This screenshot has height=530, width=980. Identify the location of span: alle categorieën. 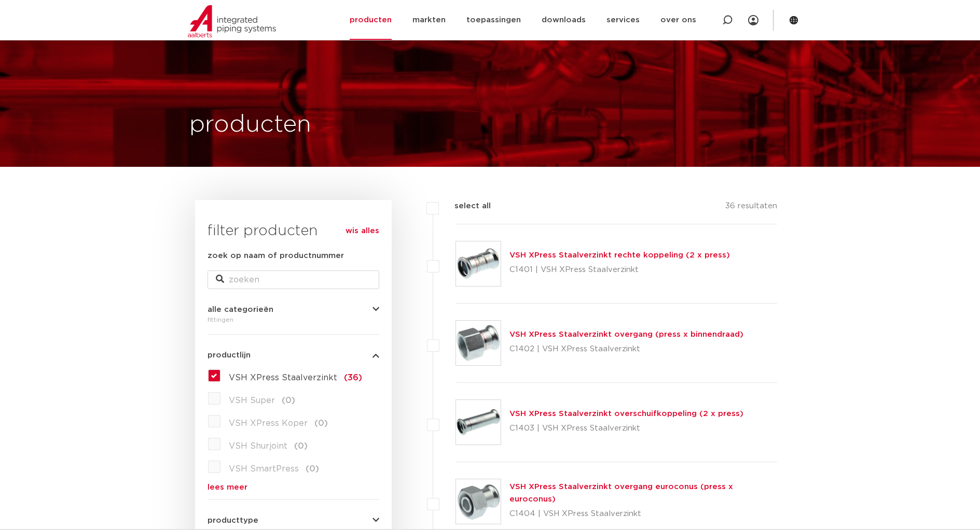
(240, 309).